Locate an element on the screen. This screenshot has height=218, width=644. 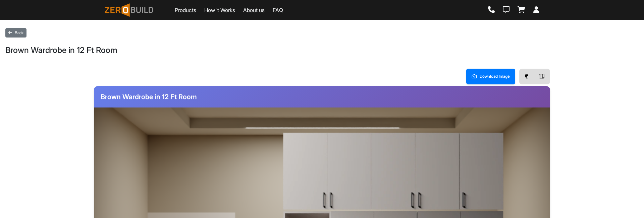
a: How it Works is located at coordinates (220, 10).